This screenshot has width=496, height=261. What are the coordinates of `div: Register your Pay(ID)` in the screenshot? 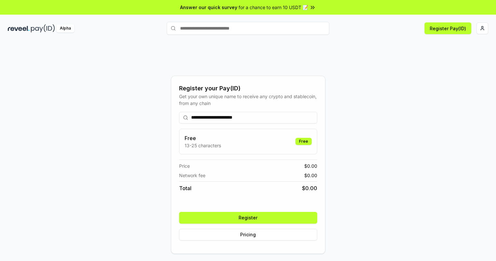 It's located at (248, 88).